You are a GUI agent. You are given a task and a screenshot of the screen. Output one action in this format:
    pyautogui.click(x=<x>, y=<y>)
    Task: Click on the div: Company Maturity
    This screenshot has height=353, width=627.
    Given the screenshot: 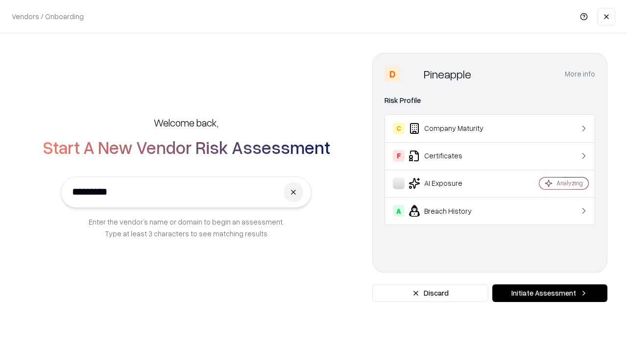 What is the action you would take?
    pyautogui.click(x=451, y=128)
    